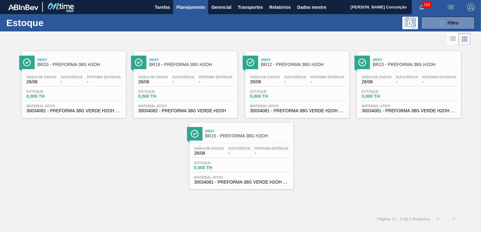 The image size is (481, 232). I want to click on span: Filtro, so click(453, 23).